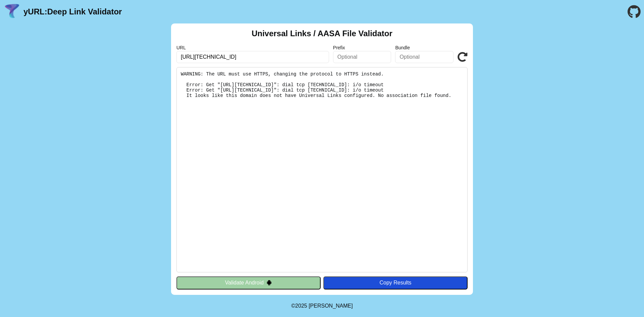 The width and height of the screenshot is (644, 317). What do you see at coordinates (301, 306) in the screenshot?
I see `span: 2025` at bounding box center [301, 306].